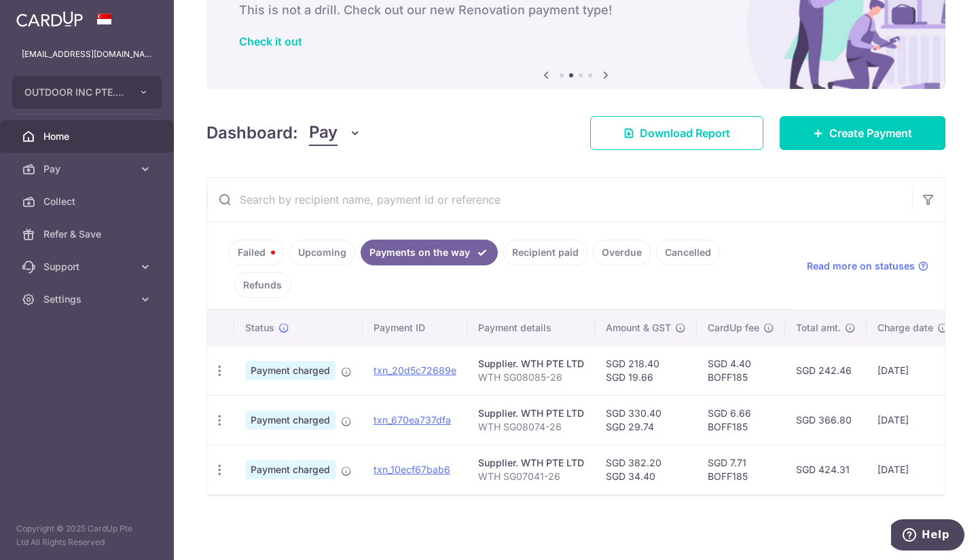 This screenshot has width=978, height=560. Describe the element at coordinates (742, 469) in the screenshot. I see `td: SGD 7.71 BOFF185` at that location.